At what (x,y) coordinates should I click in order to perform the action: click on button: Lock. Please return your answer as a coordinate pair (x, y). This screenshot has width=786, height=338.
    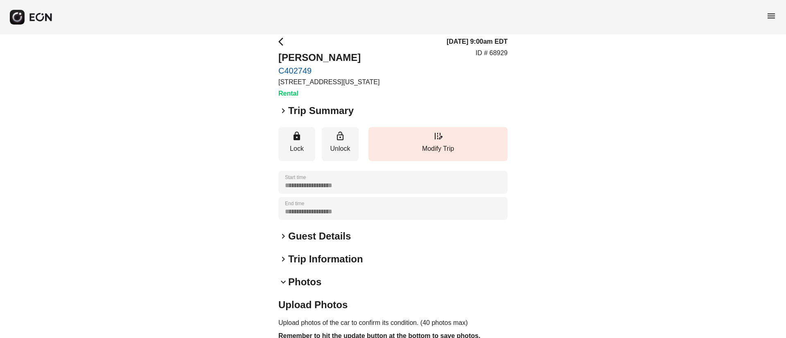
    Looking at the image, I should click on (297, 144).